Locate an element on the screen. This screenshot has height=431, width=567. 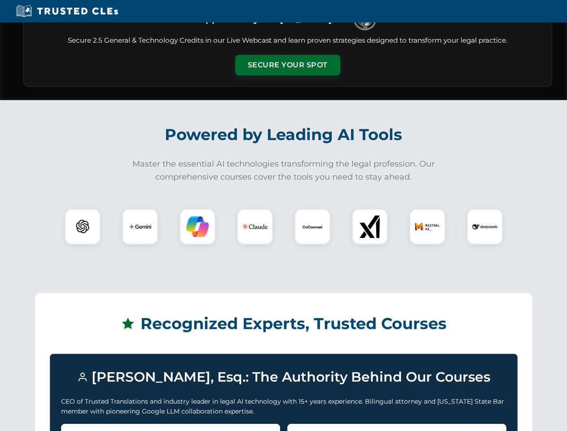
div: ChatGPT is located at coordinates (83, 227).